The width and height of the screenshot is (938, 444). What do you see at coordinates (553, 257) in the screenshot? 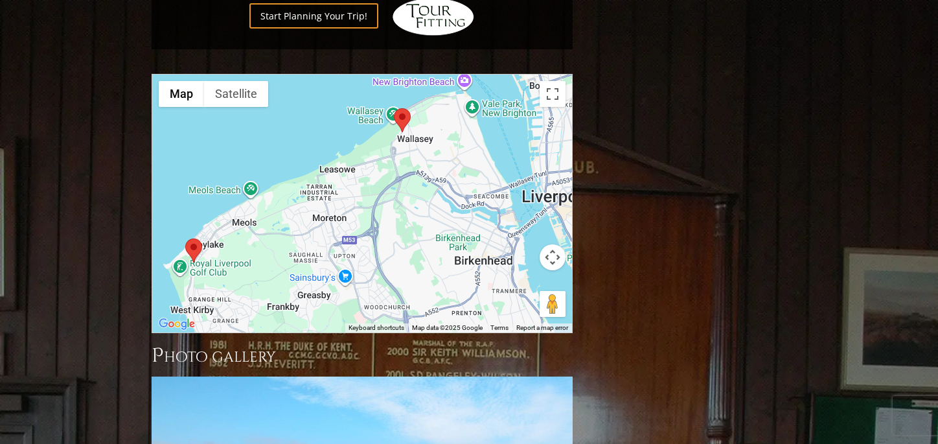
I see `button: Map camera controls` at bounding box center [553, 257].